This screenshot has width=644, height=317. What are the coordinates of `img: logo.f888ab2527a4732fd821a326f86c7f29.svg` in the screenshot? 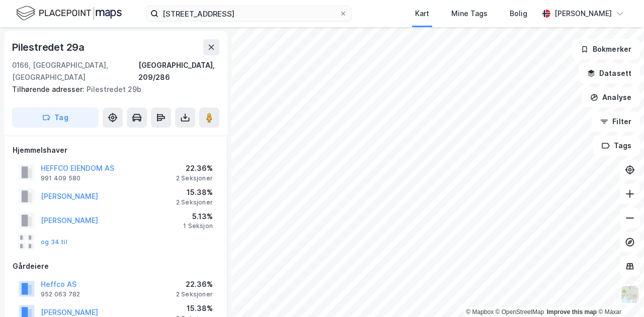 It's located at (69, 13).